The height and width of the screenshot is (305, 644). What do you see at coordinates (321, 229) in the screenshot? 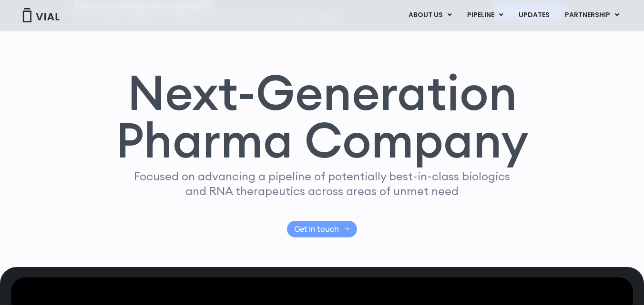
I see `a: Get in touch` at bounding box center [321, 229].